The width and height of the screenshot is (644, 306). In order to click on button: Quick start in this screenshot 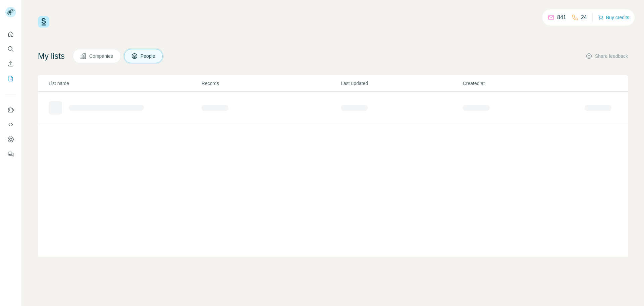, I will do `click(10, 34)`.